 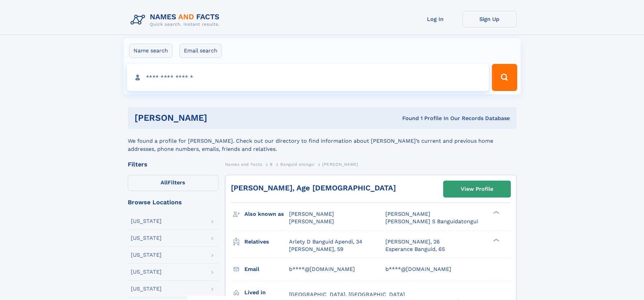 I want to click on a: B, so click(x=271, y=164).